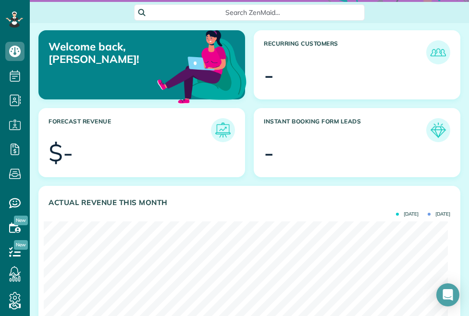 The height and width of the screenshot is (316, 469). What do you see at coordinates (130, 130) in the screenshot?
I see `h3: Forecast Revenue` at bounding box center [130, 130].